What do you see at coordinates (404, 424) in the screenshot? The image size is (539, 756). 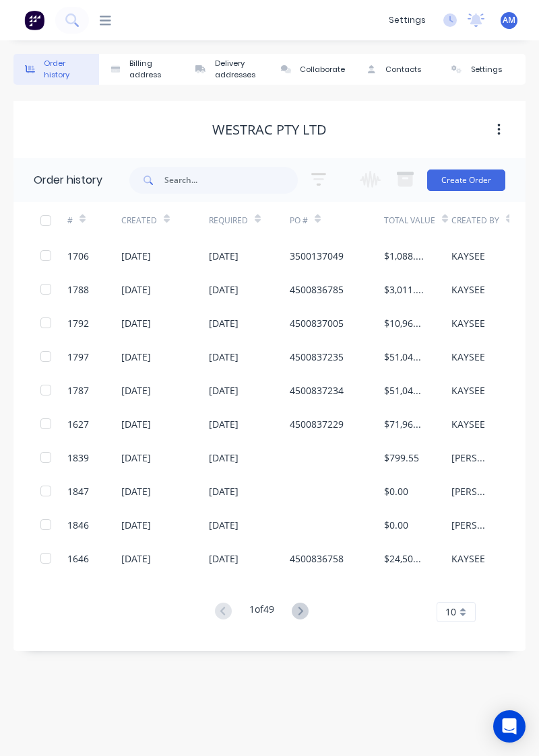 I see `div: $71,962.00` at bounding box center [404, 424].